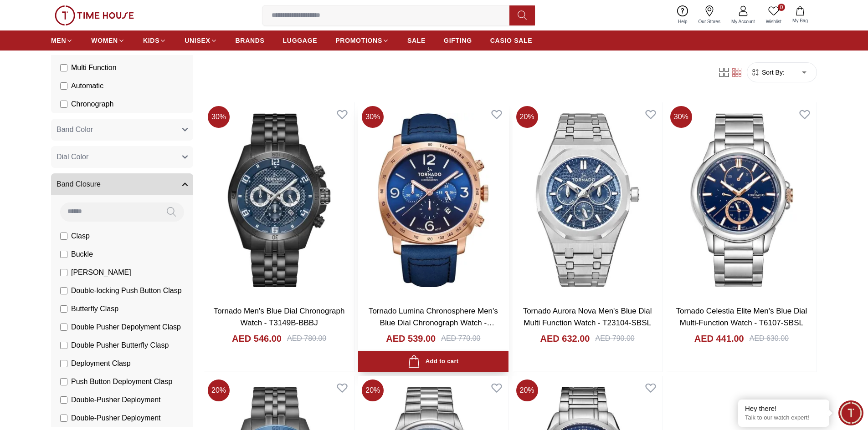  What do you see at coordinates (256, 339) in the screenshot?
I see `h4: AED 546.00` at bounding box center [256, 339].